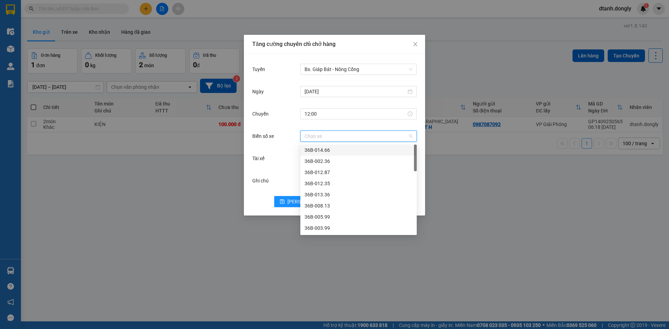 The height and width of the screenshot is (329, 669). What do you see at coordinates (358, 217) in the screenshot?
I see `div: 36B-005.99` at bounding box center [358, 217].